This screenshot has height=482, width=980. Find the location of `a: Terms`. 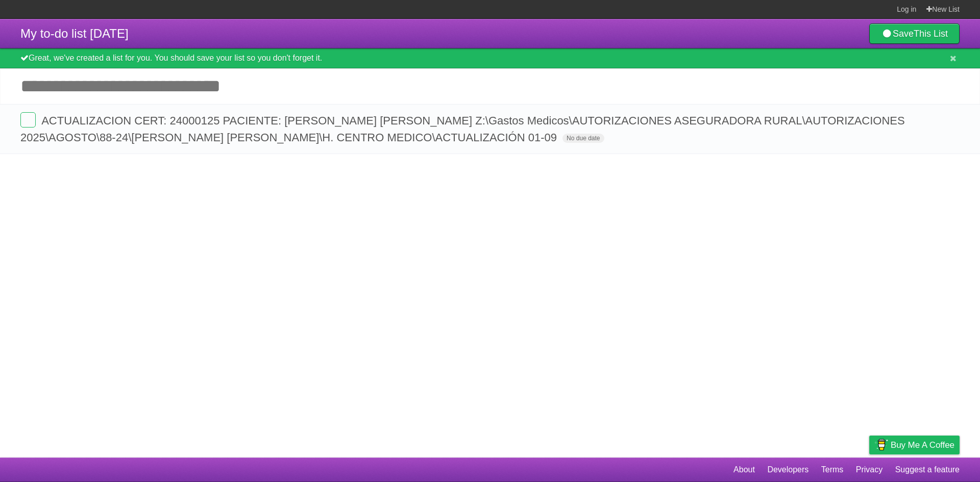

a: Terms is located at coordinates (832, 470).